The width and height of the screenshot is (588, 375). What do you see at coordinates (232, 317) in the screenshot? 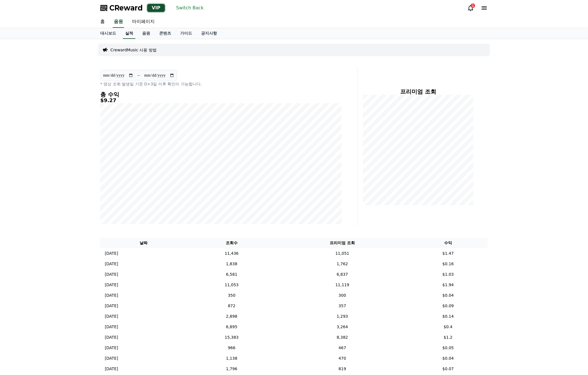
I see `td: 2,898` at bounding box center [232, 317].